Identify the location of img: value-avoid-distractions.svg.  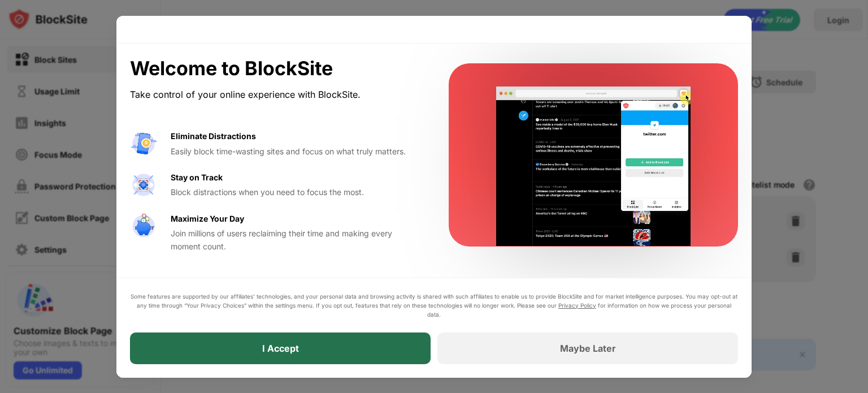
(144, 144).